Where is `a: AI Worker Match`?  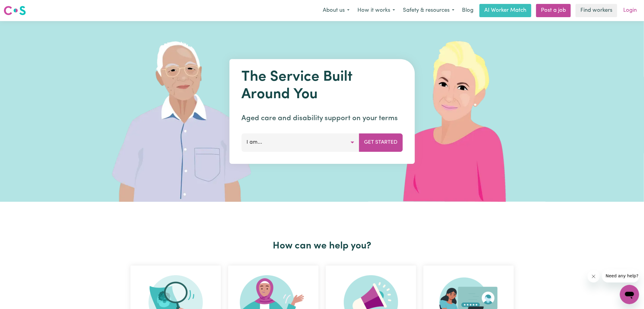
a: AI Worker Match is located at coordinates (505, 10).